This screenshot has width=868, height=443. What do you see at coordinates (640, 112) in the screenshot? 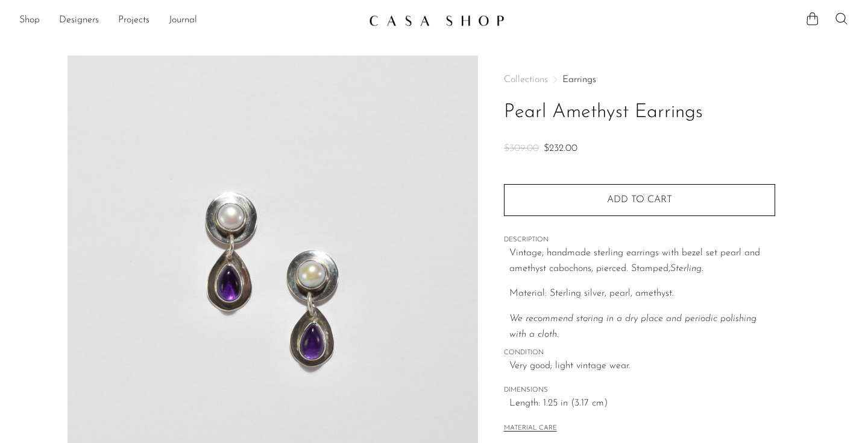
I see `h1: Pearl Amethyst Earrings` at bounding box center [640, 112].